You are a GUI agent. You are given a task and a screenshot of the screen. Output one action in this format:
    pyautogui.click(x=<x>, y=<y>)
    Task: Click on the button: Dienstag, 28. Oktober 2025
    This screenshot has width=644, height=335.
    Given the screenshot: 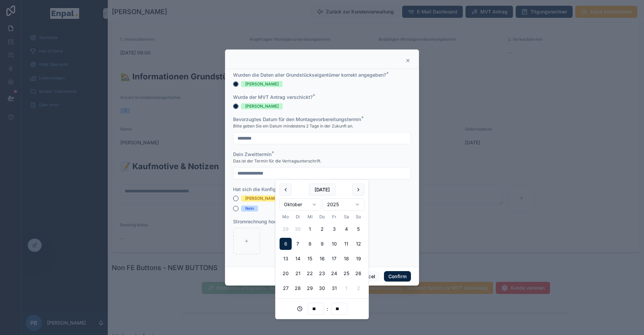 What is the action you would take?
    pyautogui.click(x=298, y=289)
    